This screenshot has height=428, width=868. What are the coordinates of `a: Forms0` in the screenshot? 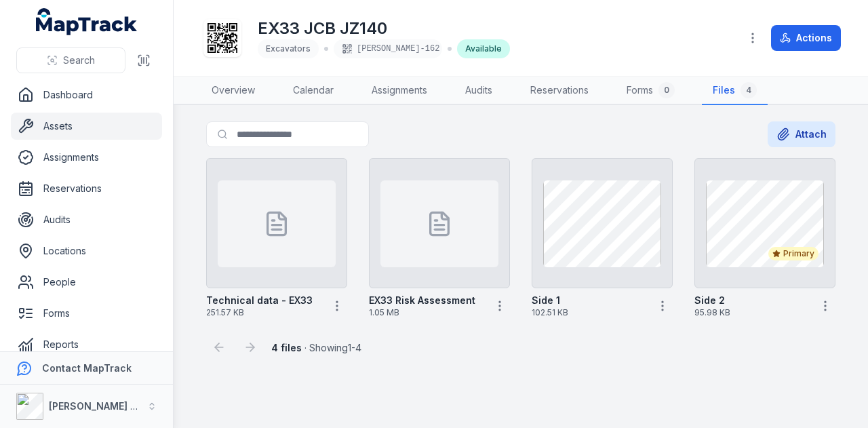 It's located at (650, 91).